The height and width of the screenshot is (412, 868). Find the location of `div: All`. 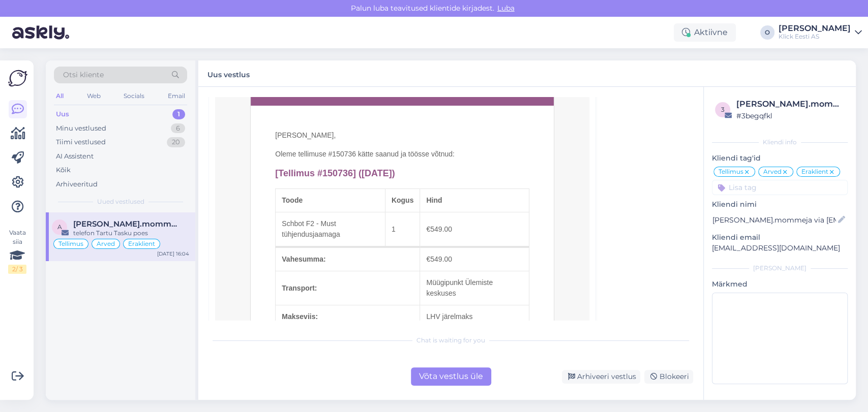

div: All is located at coordinates (60, 96).